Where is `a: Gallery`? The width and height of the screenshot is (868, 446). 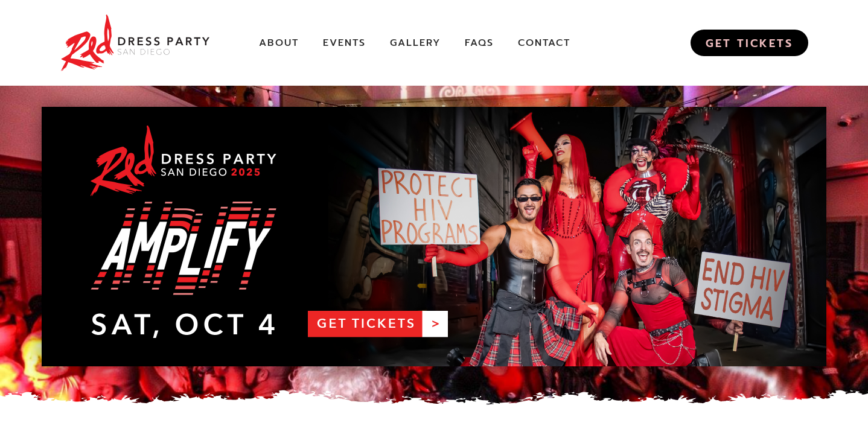 a: Gallery is located at coordinates (415, 43).